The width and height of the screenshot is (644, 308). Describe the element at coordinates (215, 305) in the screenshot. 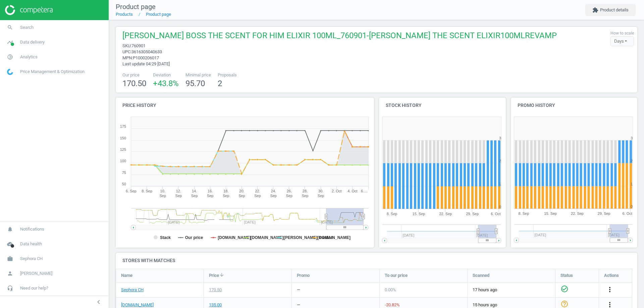

I see `div: 135.00` at that location.